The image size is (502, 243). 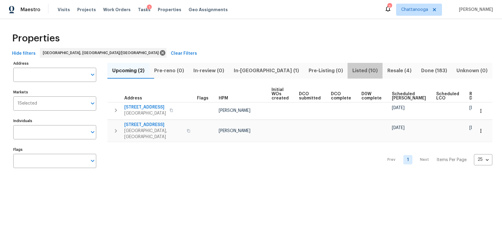 What do you see at coordinates (476, 96) in the screenshot?
I see `span: Ready Date` at bounding box center [476, 96].